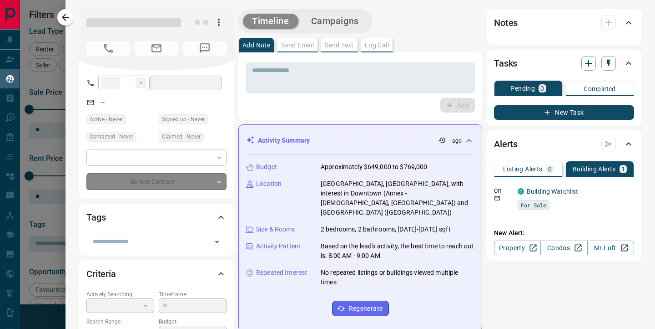 Image resolution: width=655 pixels, height=329 pixels. Describe the element at coordinates (523, 169) in the screenshot. I see `p: Listing Alerts` at that location.